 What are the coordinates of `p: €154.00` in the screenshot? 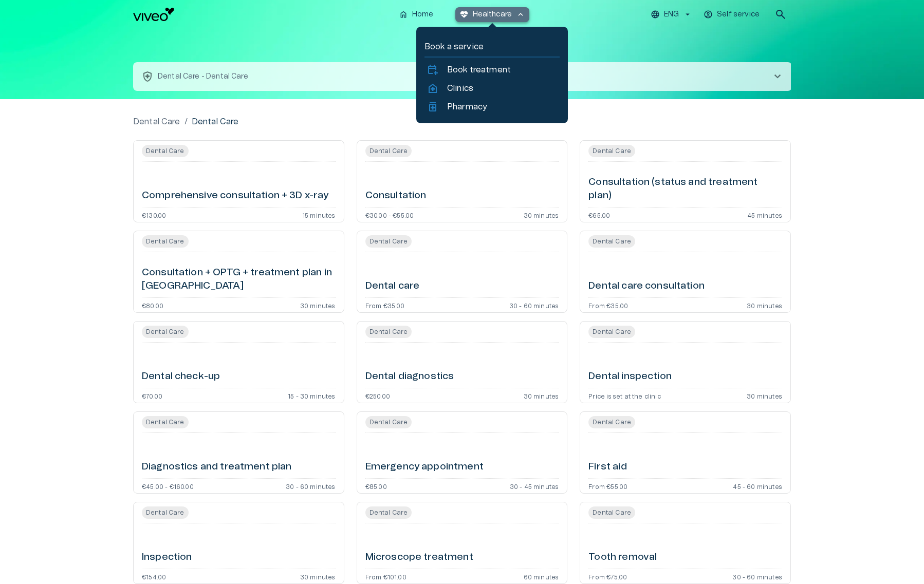 It's located at (154, 577).